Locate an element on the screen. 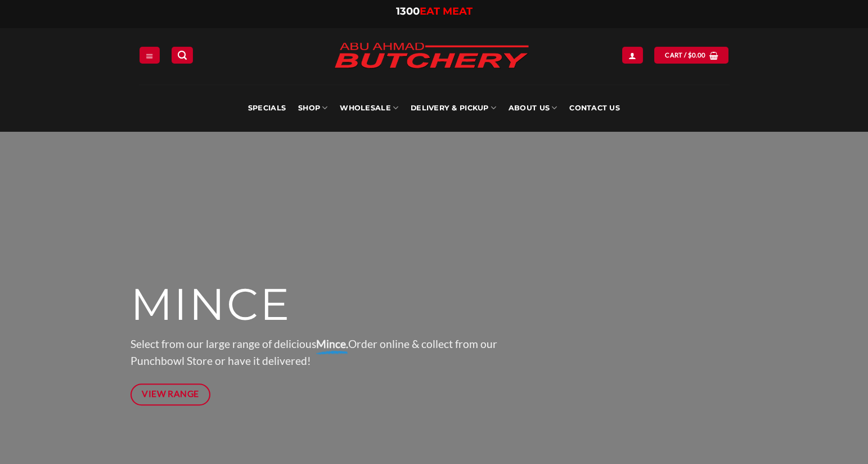 This screenshot has width=868, height=464. a: Login is located at coordinates (633, 55).